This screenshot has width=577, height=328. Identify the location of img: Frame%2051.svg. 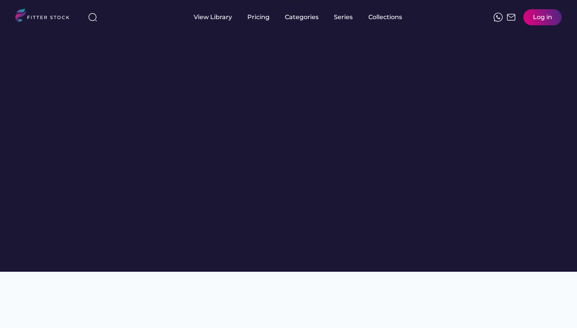
(511, 17).